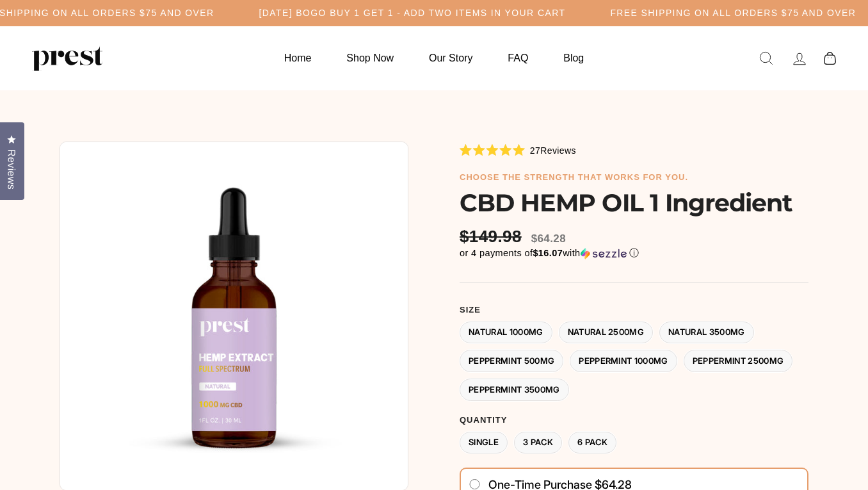 This screenshot has width=868, height=490. Describe the element at coordinates (451, 57) in the screenshot. I see `a: Our Story` at that location.